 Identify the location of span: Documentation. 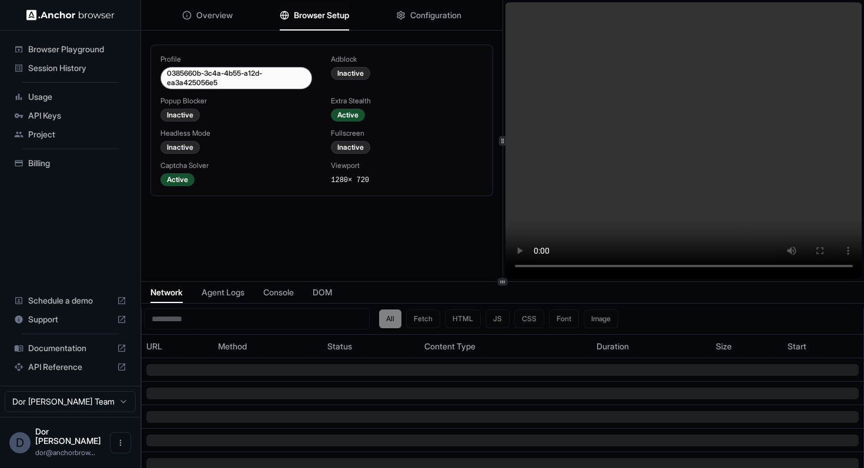
(70, 348).